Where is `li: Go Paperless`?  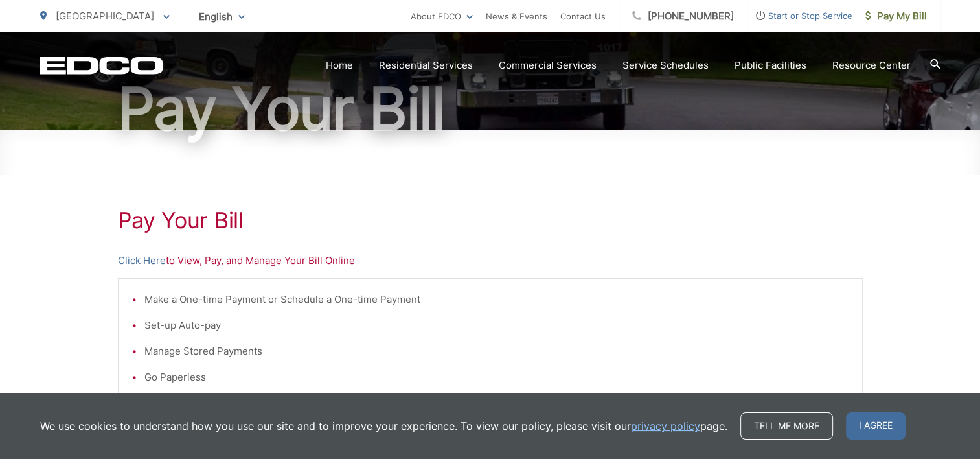
li: Go Paperless is located at coordinates (497, 377).